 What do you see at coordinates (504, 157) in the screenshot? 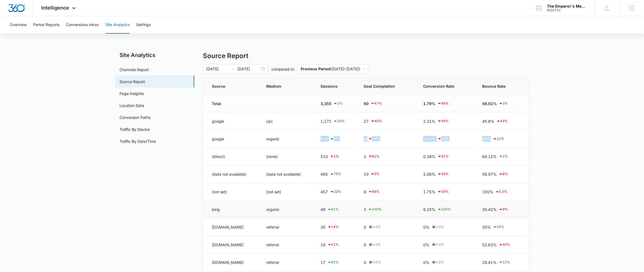
I see `div: 2 %` at bounding box center [504, 157].